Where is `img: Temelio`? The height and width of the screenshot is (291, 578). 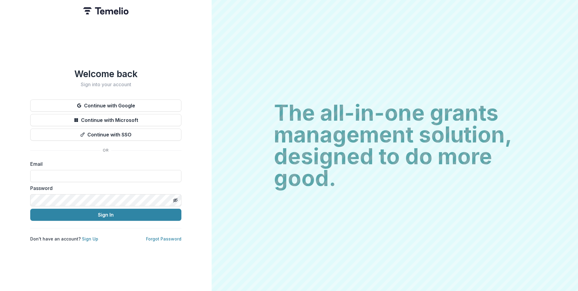 img: Temelio is located at coordinates (106, 11).